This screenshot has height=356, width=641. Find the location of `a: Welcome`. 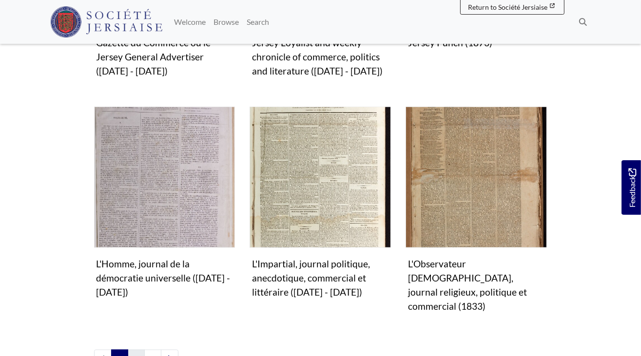

a: Welcome is located at coordinates (190, 22).